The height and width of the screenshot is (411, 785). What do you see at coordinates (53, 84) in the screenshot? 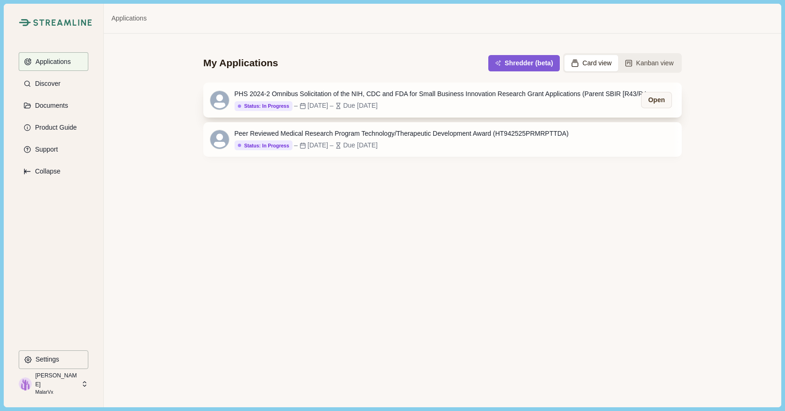
I see `button: Discover` at bounding box center [53, 84].